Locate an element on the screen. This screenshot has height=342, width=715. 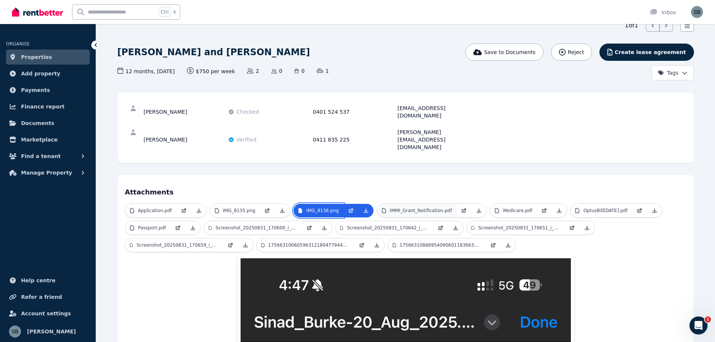
span: Marketplace is located at coordinates (39, 140).